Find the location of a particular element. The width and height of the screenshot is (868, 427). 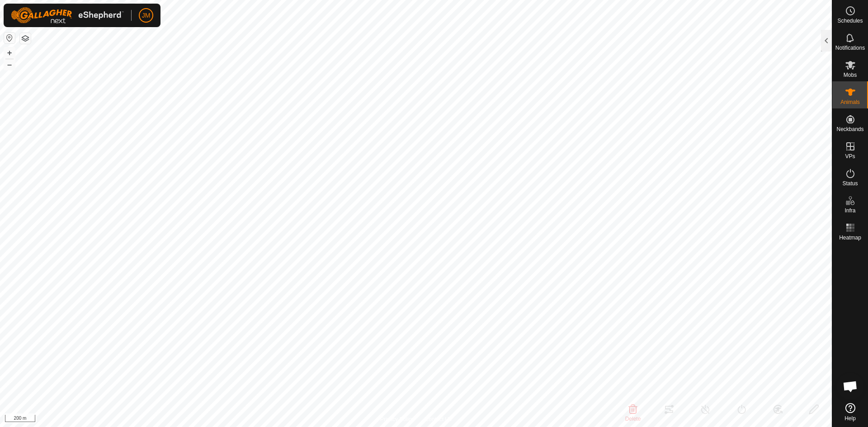

span: Mobs is located at coordinates (850, 75).